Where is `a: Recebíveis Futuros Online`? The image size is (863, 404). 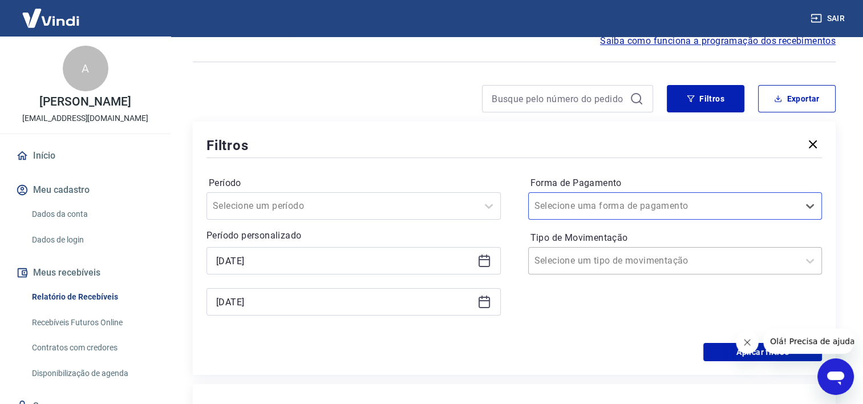 a: Recebíveis Futuros Online is located at coordinates (92, 322).